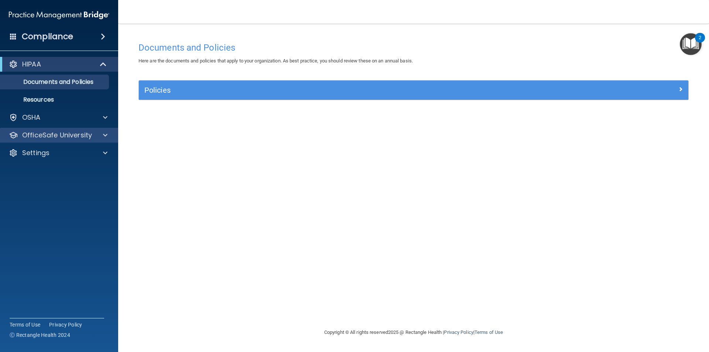 The width and height of the screenshot is (709, 352). Describe the element at coordinates (413, 90) in the screenshot. I see `a: Policies` at that location.